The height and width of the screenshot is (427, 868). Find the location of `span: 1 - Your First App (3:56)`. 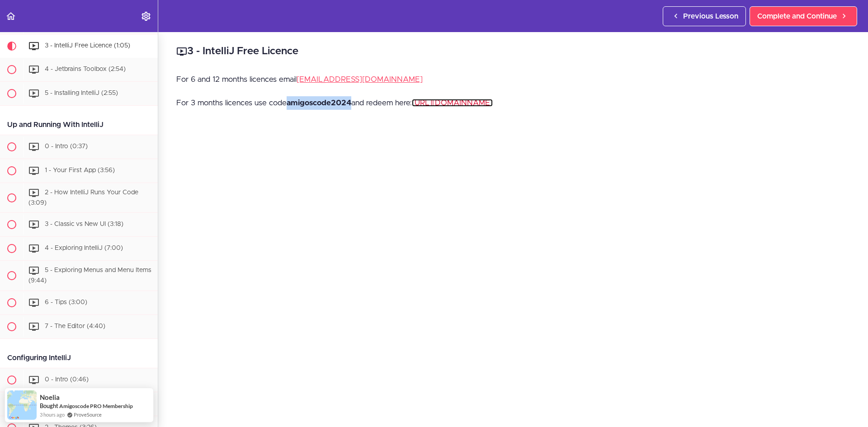

span: 1 - Your First App (3:56) is located at coordinates (80, 171).